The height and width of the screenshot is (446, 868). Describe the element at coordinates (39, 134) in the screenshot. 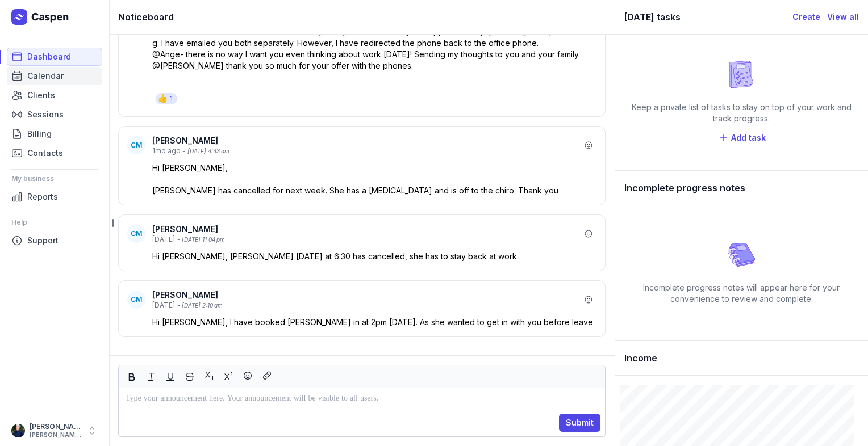

I see `span: Billing` at that location.